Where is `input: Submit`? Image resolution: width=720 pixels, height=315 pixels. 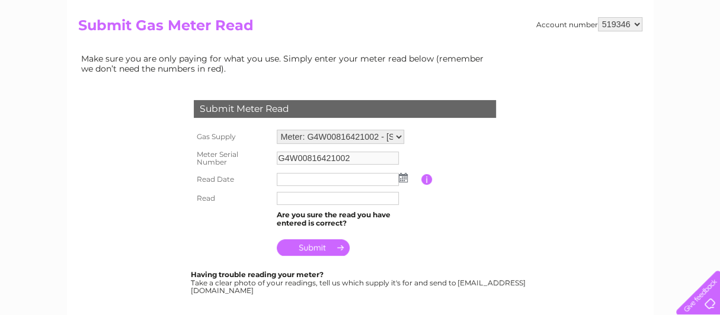 input: Submit is located at coordinates (313, 248).